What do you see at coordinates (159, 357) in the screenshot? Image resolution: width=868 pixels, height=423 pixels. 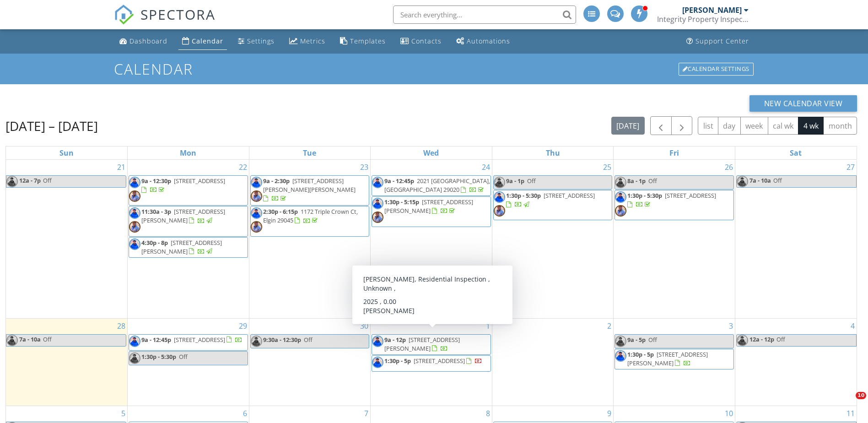 I see `span: 1:30p - 5:30p` at bounding box center [159, 357].